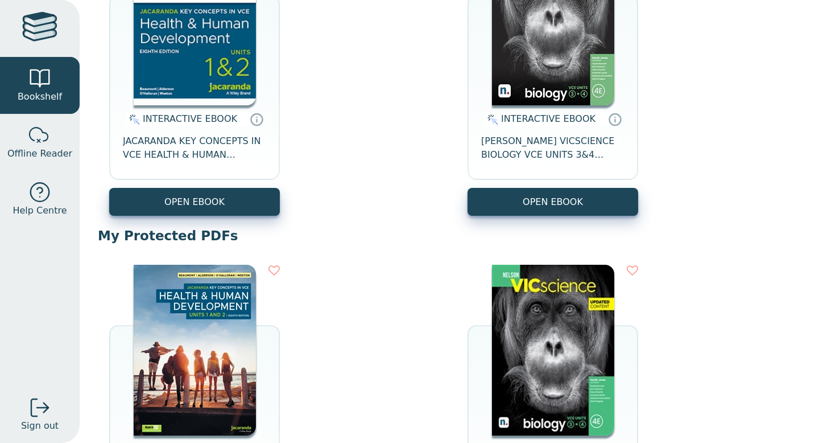  I want to click on span: JACARANDA KEY CONCEPTS IN VCE HEALTH & HUMAN DEVELOPMENT UNITS 1&2 LEARNON EBOOK 8E, so click(195, 148).